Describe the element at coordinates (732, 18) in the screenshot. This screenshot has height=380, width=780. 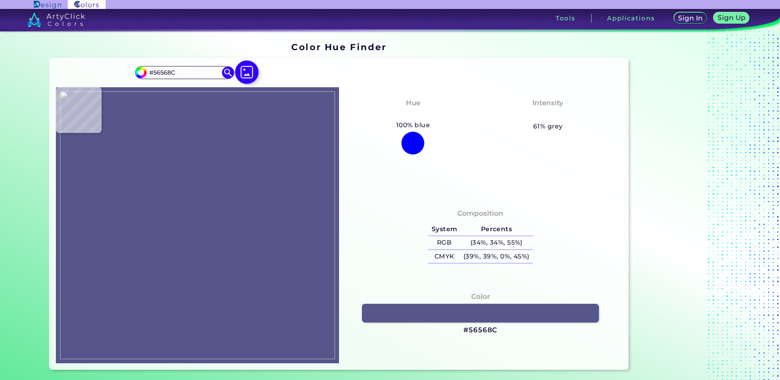
I see `h5: Sign Up` at that location.